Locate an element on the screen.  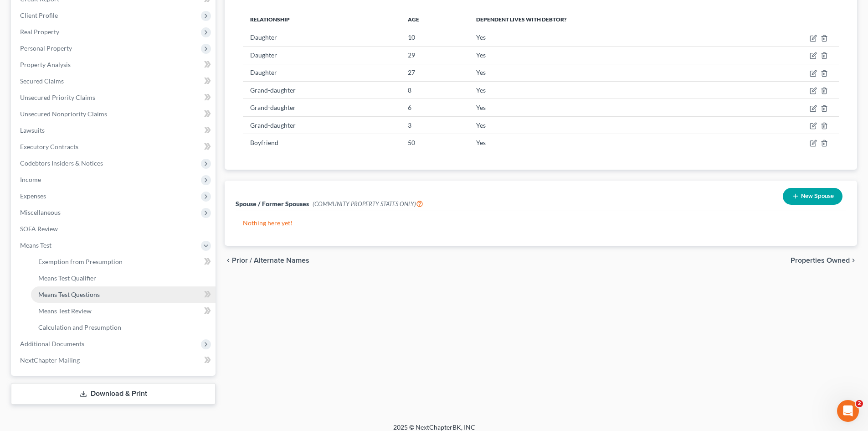
td: 10 is located at coordinates (434, 37).